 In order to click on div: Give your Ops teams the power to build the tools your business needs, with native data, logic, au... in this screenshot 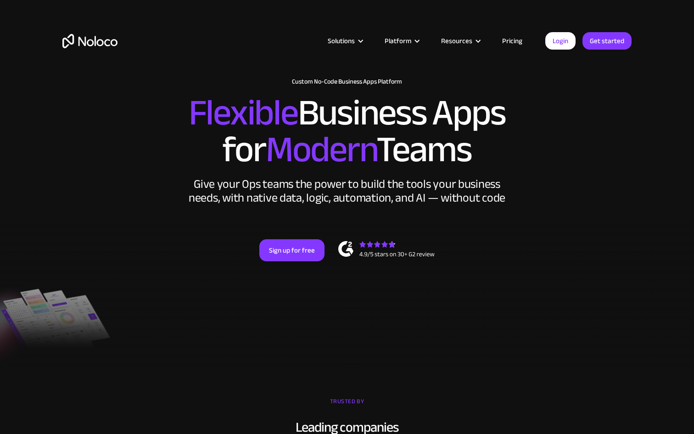, I will do `click(347, 191)`.